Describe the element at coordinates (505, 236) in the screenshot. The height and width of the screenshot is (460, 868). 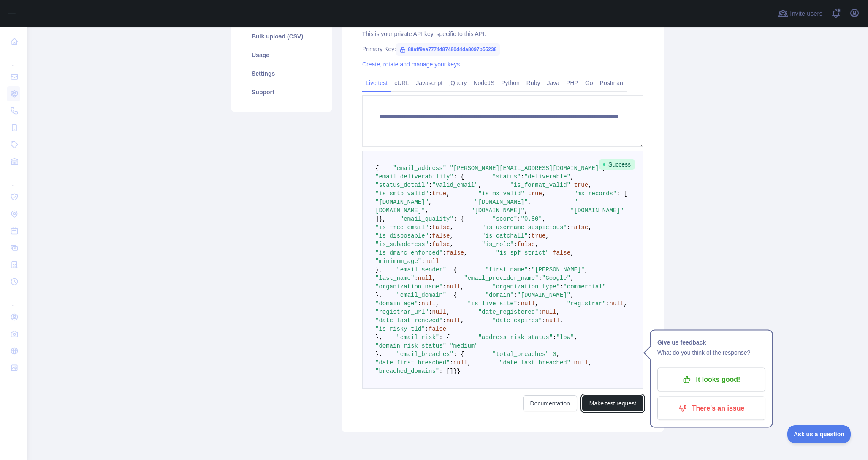
I see `span: "is_catchall"` at that location.